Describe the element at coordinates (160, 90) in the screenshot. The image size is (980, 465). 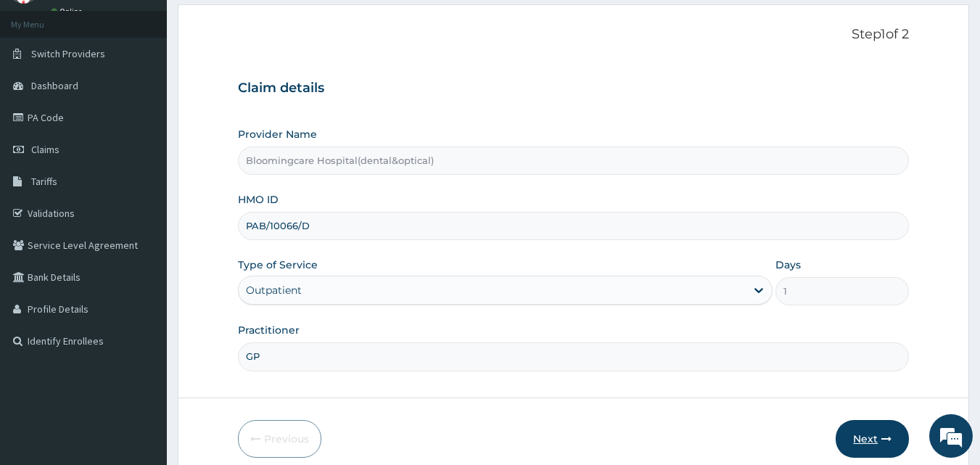
I see `div: Chat with us now` at that location.